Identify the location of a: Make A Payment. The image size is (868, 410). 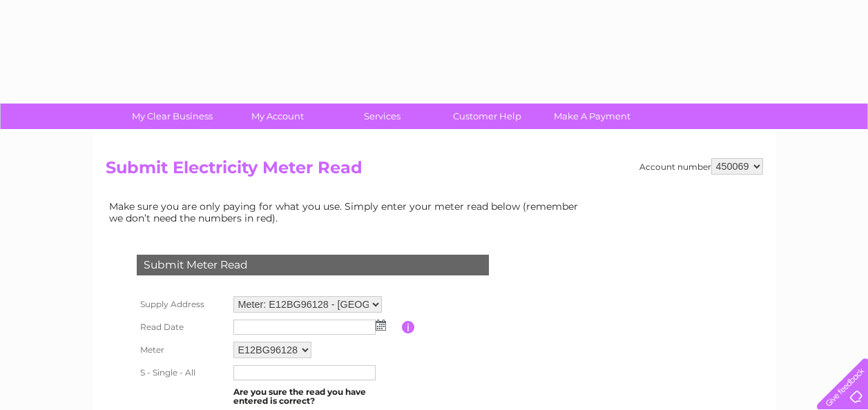
(592, 116).